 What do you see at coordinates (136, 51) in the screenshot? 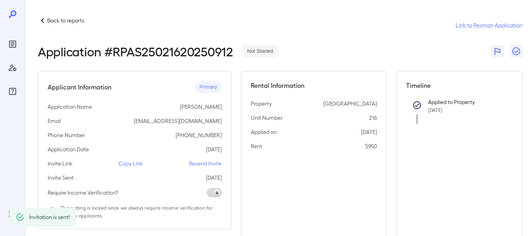
I see `h2: Application # RPAS25021620250912` at bounding box center [136, 51].